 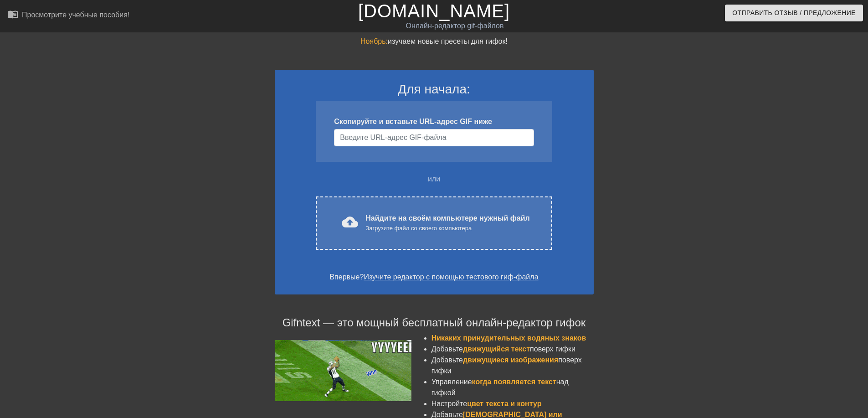 I want to click on ya-tr-span: Найдите на своём компьютере нужный файл, so click(x=448, y=218).